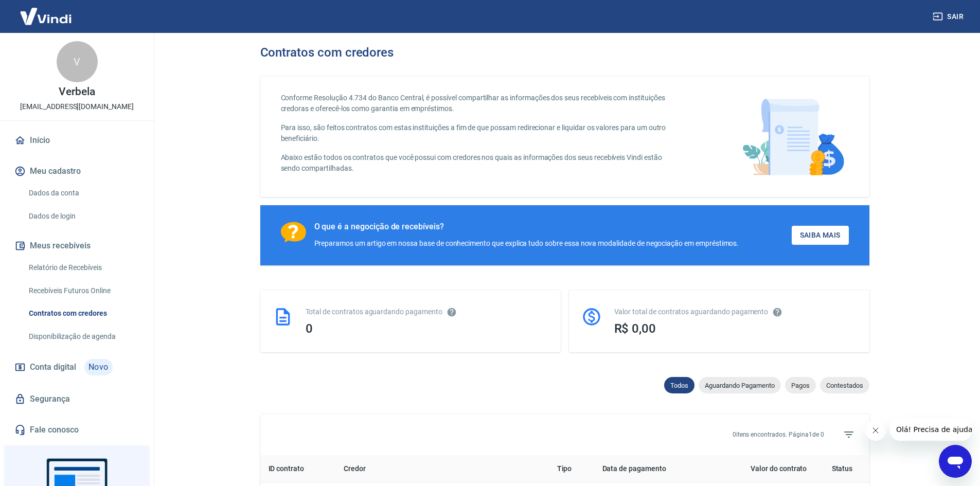 This screenshot has height=486, width=980. I want to click on div: Aguardando Pagamento, so click(740, 385).